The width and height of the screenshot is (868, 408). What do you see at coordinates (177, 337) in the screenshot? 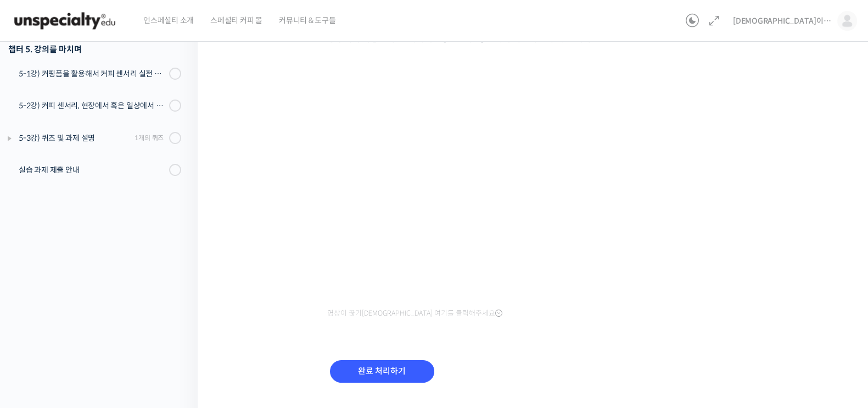
I see `span: 설정` at bounding box center [177, 337].